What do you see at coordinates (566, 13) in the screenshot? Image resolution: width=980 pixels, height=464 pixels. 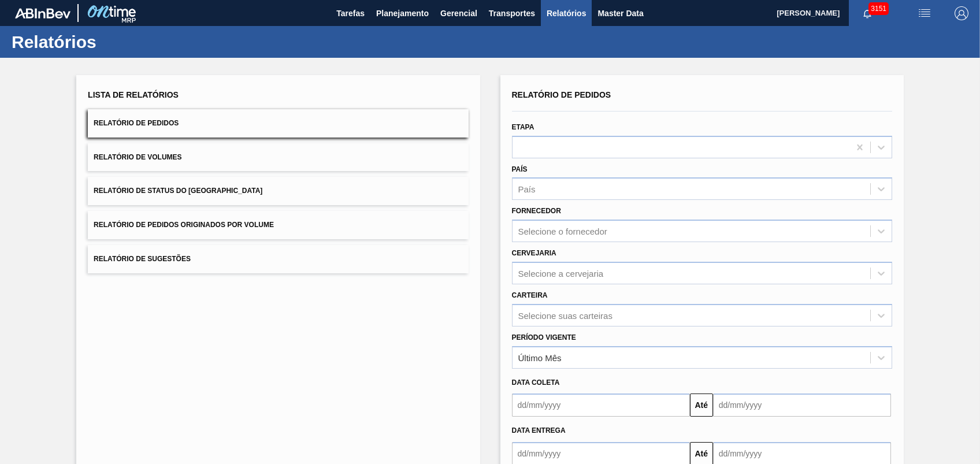 I see `span: Relatórios` at bounding box center [566, 13].